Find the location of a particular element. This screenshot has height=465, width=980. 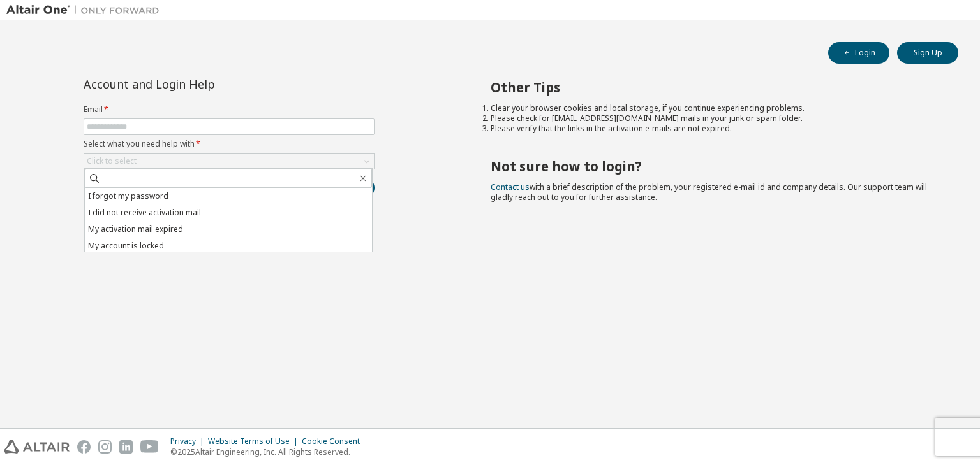

a: Contact us is located at coordinates (510, 187).